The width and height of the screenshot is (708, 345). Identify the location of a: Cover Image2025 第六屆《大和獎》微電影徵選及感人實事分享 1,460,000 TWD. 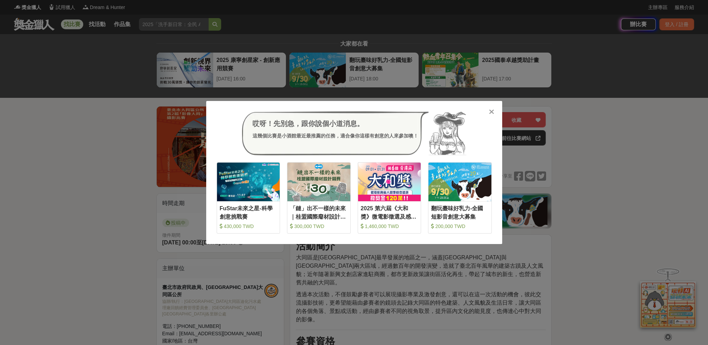
(389, 198).